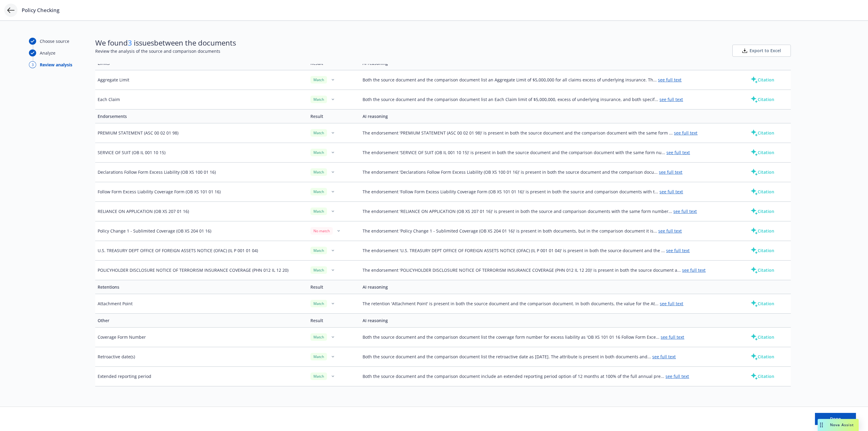 The width and height of the screenshot is (868, 431). I want to click on div: Drag to move, so click(822, 425).